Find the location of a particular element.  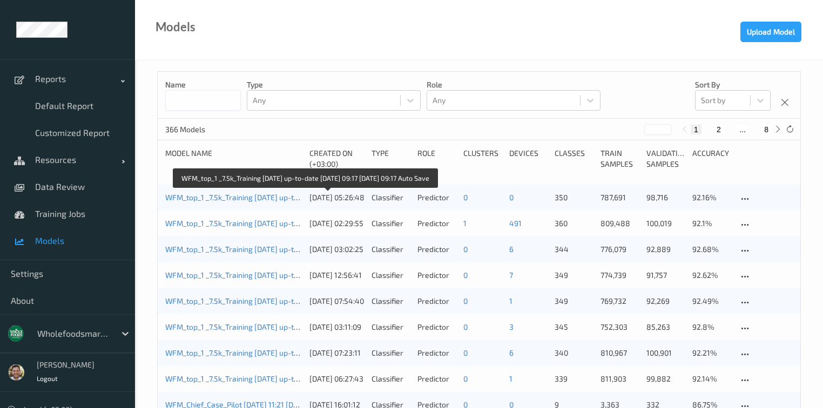

p: 810,967 is located at coordinates (619, 353).